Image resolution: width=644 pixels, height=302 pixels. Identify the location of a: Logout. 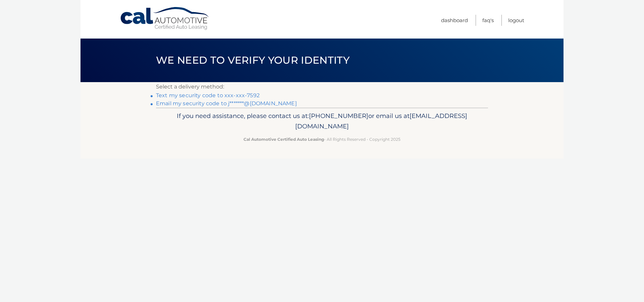
(516, 20).